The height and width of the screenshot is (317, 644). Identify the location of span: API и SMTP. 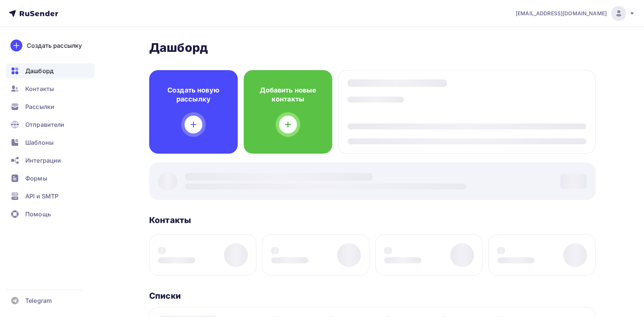
(41, 196).